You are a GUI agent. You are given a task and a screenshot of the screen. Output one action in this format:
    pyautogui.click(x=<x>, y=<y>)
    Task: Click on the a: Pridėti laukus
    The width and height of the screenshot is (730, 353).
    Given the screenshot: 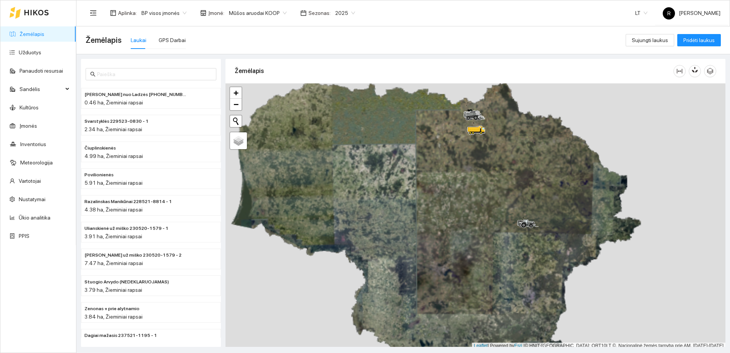 What is the action you would take?
    pyautogui.click(x=699, y=40)
    